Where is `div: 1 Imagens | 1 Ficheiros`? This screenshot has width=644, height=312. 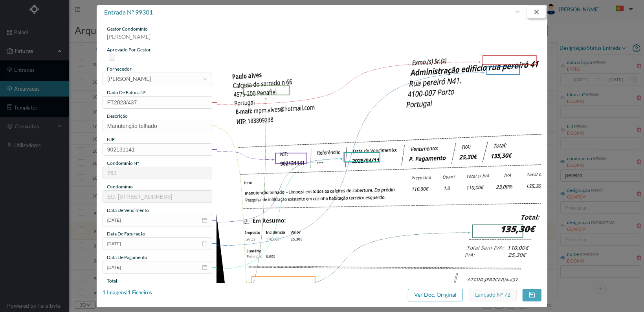
div: 1 Imagens | 1 Ficheiros is located at coordinates (127, 293).